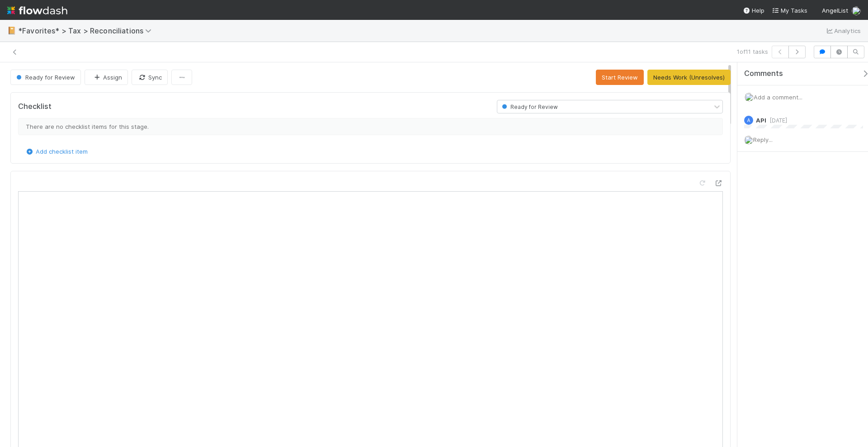 The width and height of the screenshot is (868, 447). Describe the element at coordinates (752, 51) in the screenshot. I see `span: 1 of 11 tasks` at that location.